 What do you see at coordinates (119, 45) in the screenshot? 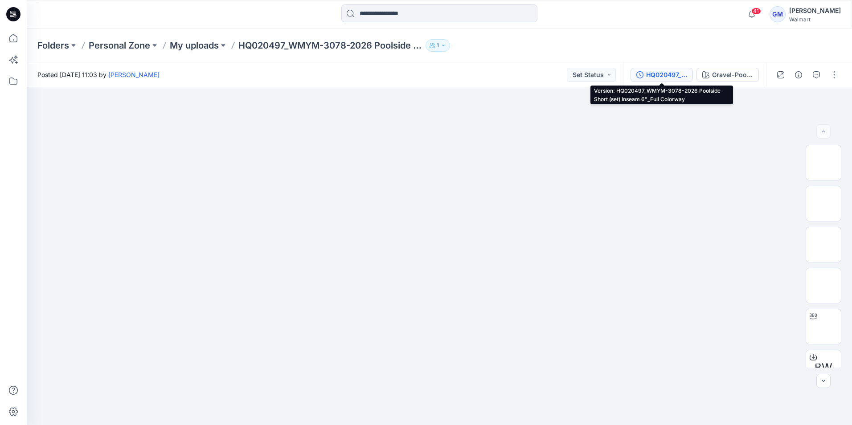
I see `a: Personal Zone` at bounding box center [119, 45].